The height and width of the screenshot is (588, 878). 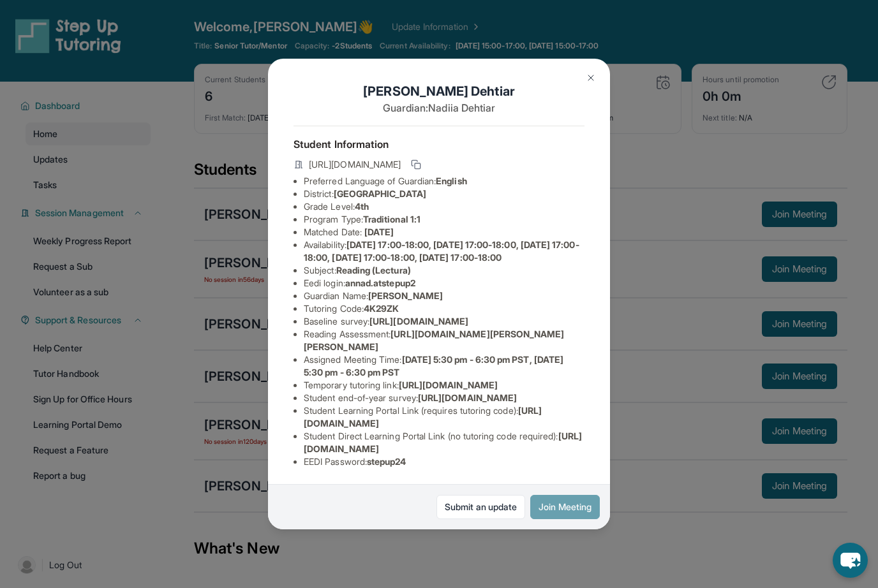 I want to click on li: EEDI Password :, so click(x=444, y=462).